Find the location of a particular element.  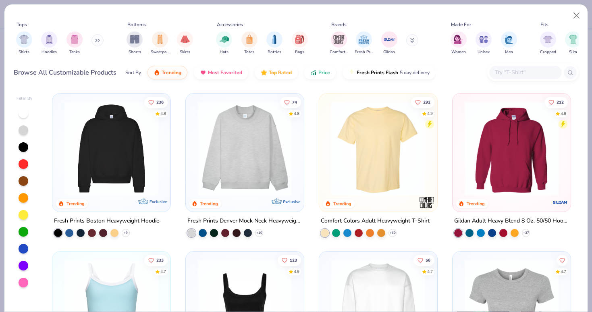

span: 56 is located at coordinates (428, 260).